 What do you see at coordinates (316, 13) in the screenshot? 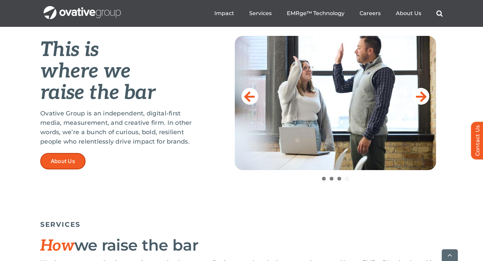
I see `span: EMRge™ Technology` at bounding box center [316, 13].